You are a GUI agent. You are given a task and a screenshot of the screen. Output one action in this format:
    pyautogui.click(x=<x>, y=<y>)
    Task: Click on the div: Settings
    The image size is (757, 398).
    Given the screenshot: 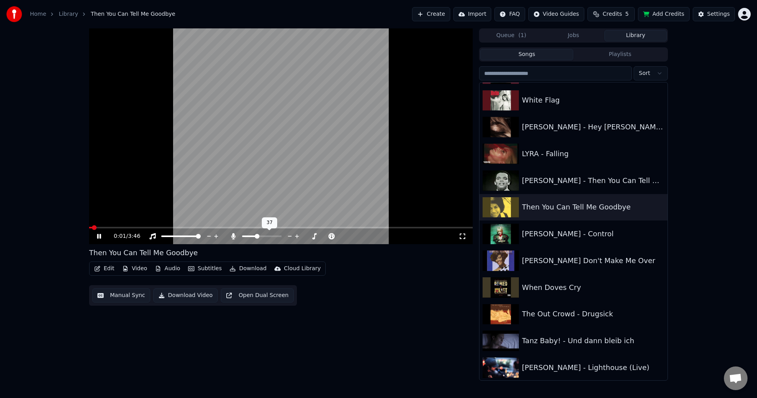 What is the action you would take?
    pyautogui.click(x=718, y=14)
    